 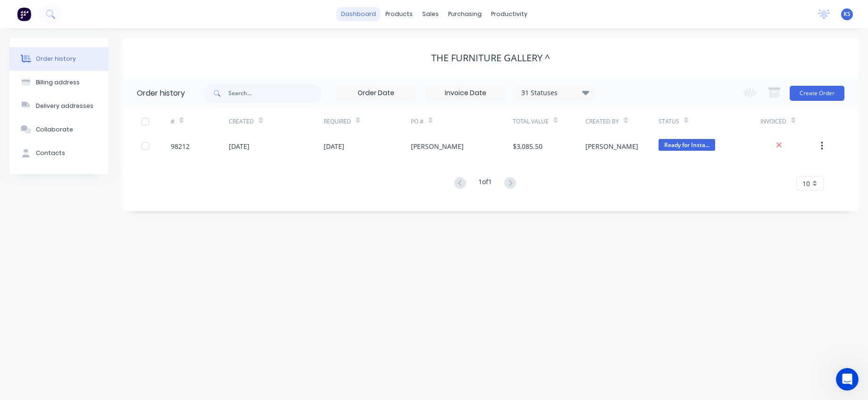 I want to click on a: dashboard, so click(x=359, y=14).